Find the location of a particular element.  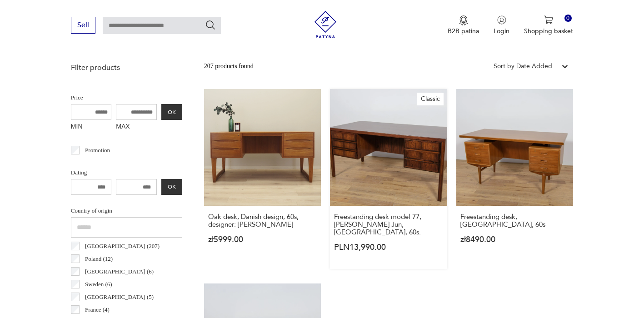

font: France (4 is located at coordinates (96, 309).